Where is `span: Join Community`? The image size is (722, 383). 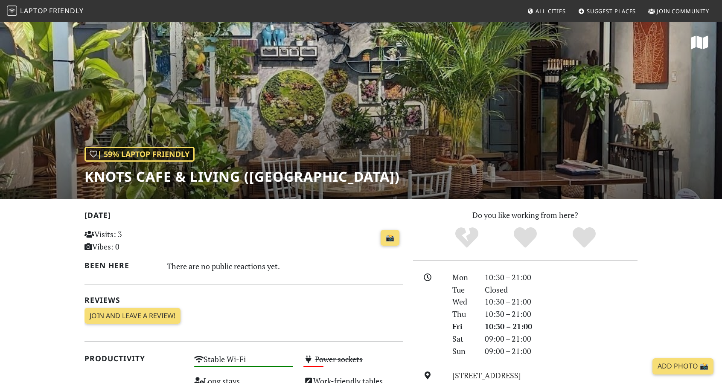 span: Join Community is located at coordinates (682, 11).